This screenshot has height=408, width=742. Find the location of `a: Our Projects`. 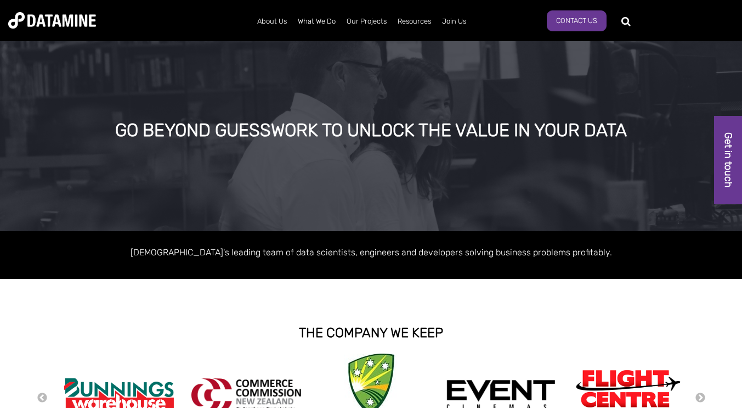

a: Our Projects is located at coordinates (366, 21).